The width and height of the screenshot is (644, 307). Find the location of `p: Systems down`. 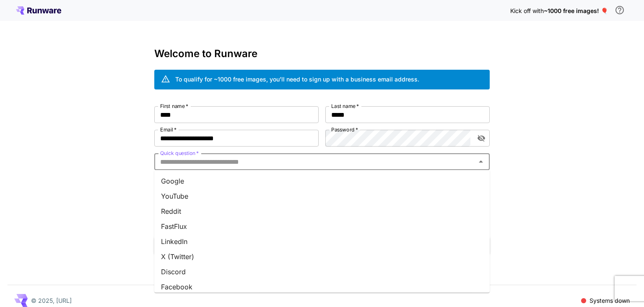

p: Systems down is located at coordinates (610, 301).